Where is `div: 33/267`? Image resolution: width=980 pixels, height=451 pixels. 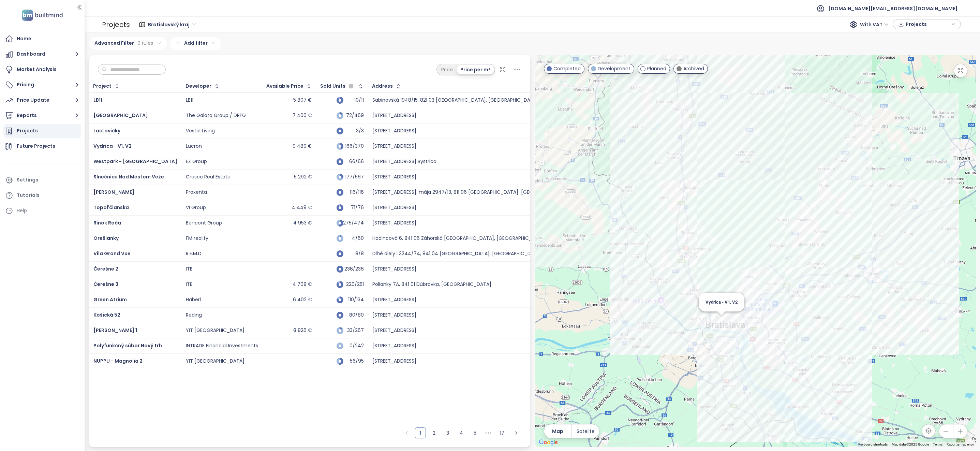
div: 33/267 is located at coordinates (355, 331).